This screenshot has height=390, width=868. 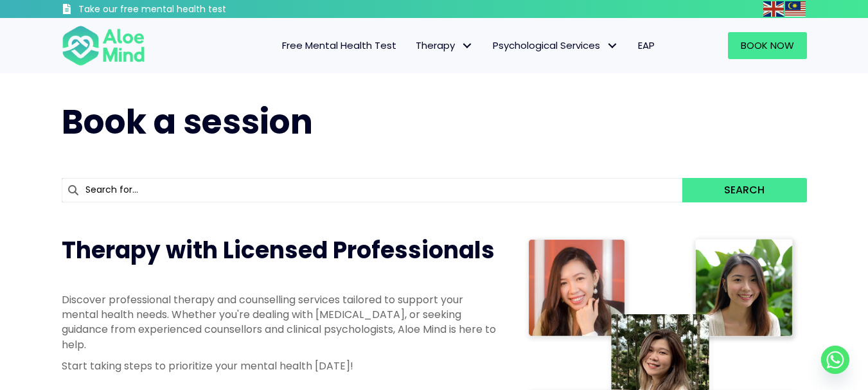 I want to click on a: EAP, so click(x=646, y=45).